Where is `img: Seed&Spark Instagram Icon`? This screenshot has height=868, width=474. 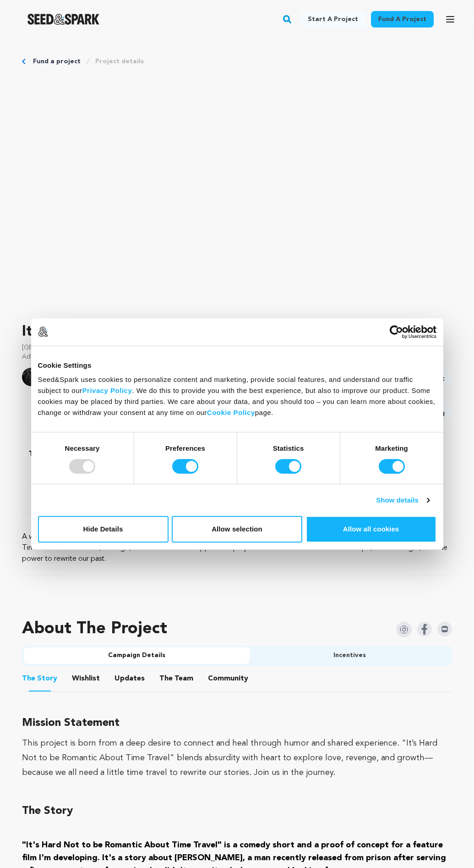 img: Seed&Spark Instagram Icon is located at coordinates (404, 630).